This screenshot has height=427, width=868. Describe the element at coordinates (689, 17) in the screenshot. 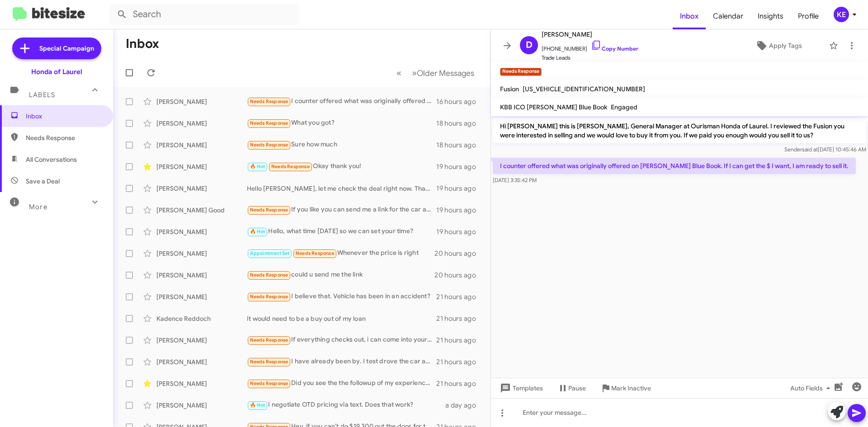

I see `a: Inbox` at that location.